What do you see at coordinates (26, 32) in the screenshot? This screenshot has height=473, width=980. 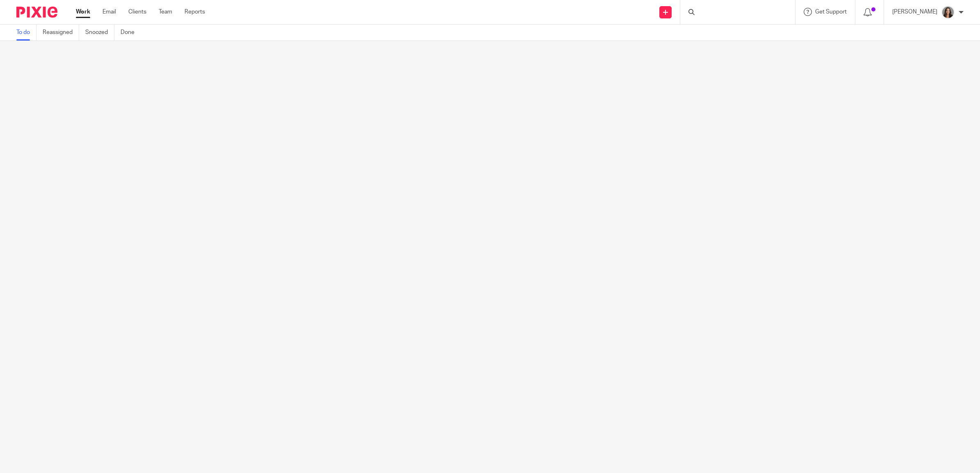 I see `a: To do` at bounding box center [26, 32].